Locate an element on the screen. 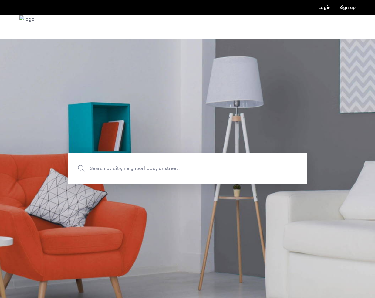 Image resolution: width=375 pixels, height=298 pixels. a: Cazamio Logo is located at coordinates (27, 27).